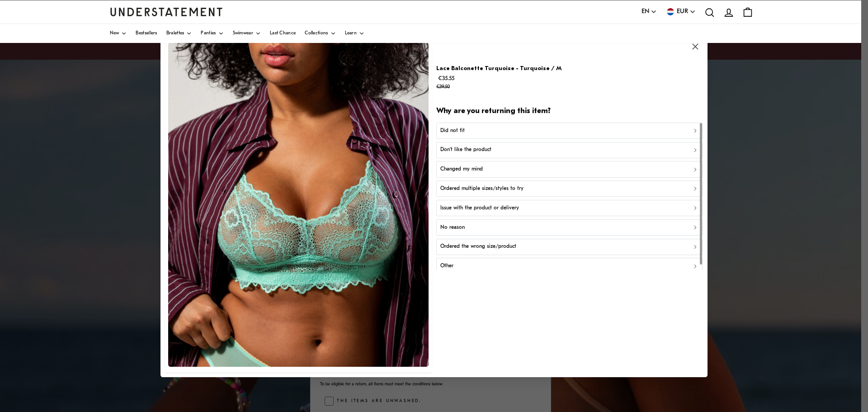 This screenshot has width=868, height=412. Describe the element at coordinates (482, 189) in the screenshot. I see `p: Ordered multiple sizes/styles to try` at that location.